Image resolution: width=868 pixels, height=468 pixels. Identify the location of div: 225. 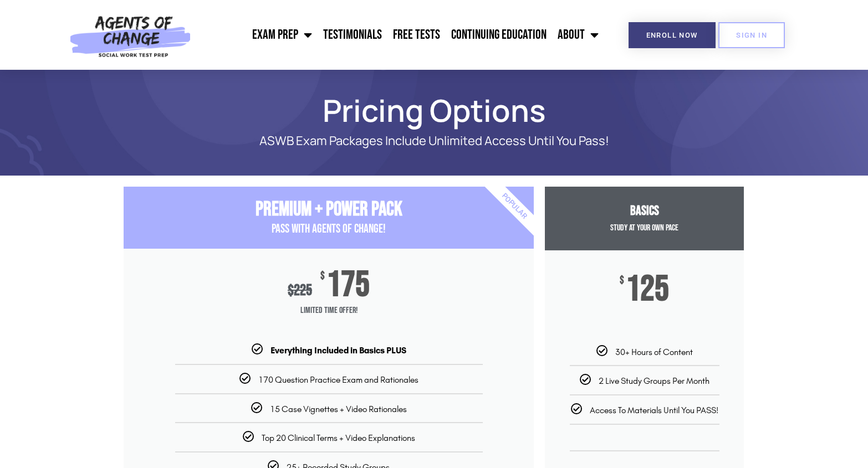
(300, 290).